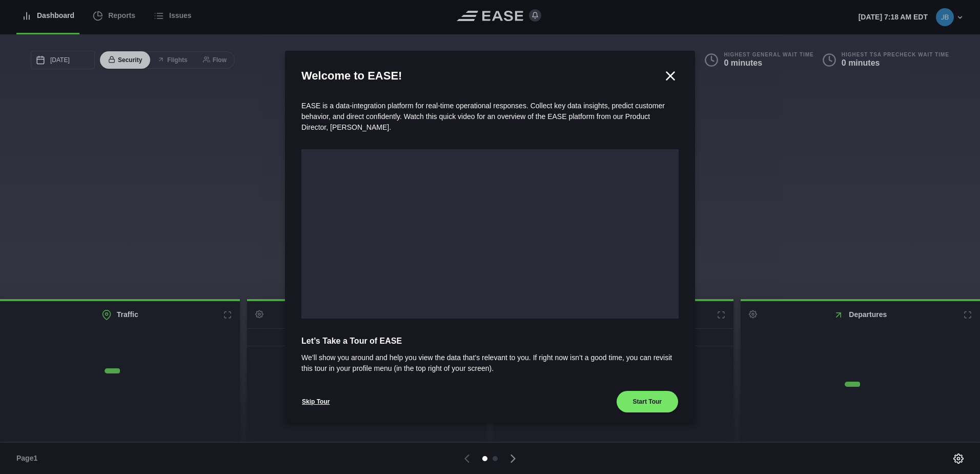 The height and width of the screenshot is (474, 980). Describe the element at coordinates (648, 402) in the screenshot. I see `button: Start Tour` at that location.